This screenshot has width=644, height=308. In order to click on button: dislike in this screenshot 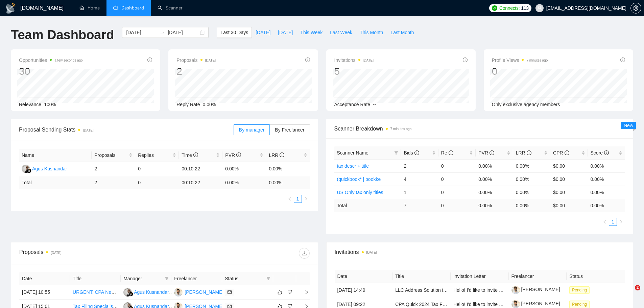, I will do `click(290, 292)`.